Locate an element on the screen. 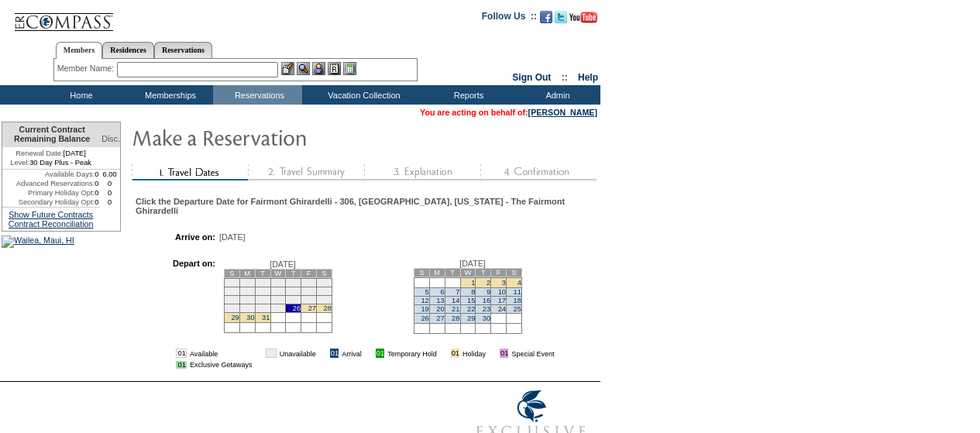 The image size is (980, 433). td: 10 is located at coordinates (263, 290).